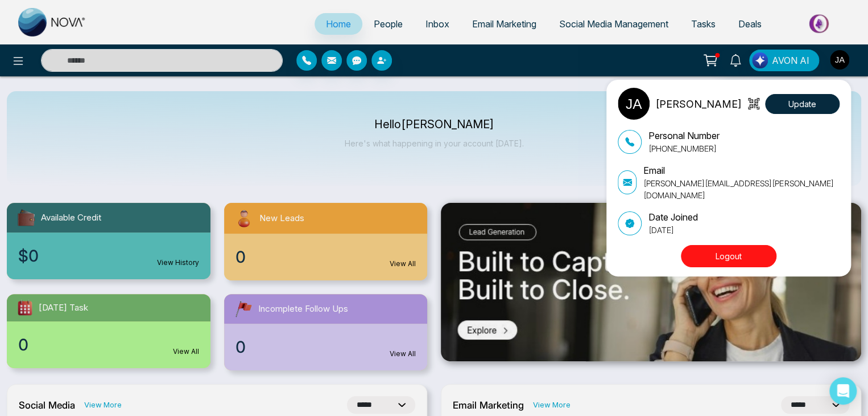 This screenshot has height=416, width=868. What do you see at coordinates (742, 170) in the screenshot?
I see `p: Email` at bounding box center [742, 170].